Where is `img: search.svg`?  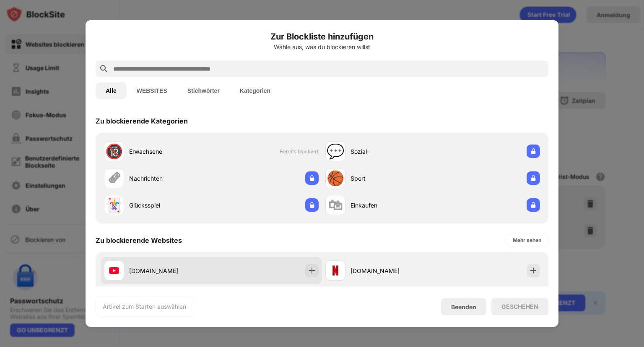 img: search.svg is located at coordinates (104, 69).